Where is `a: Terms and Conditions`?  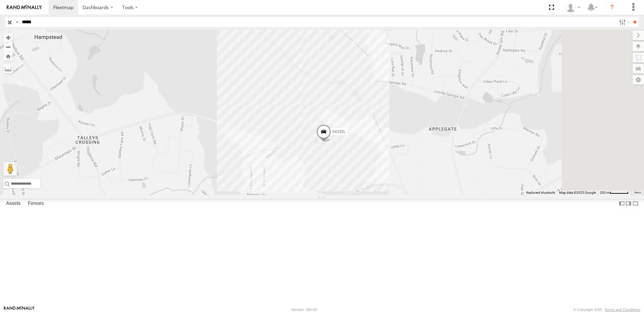 a: Terms and Conditions is located at coordinates (623, 310).